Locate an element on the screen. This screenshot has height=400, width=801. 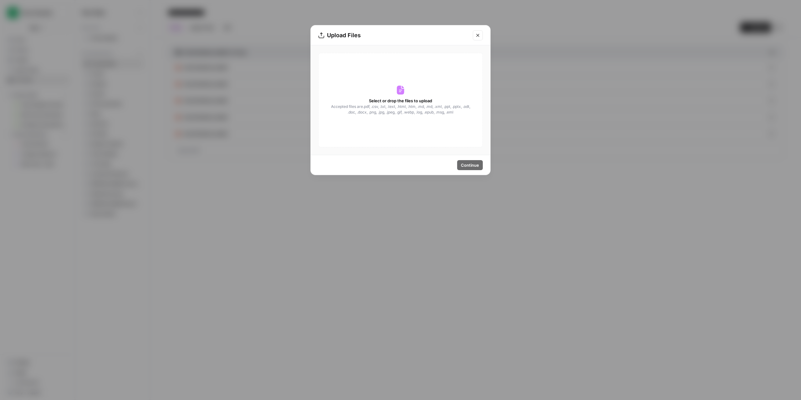
button: Continue is located at coordinates (470, 165).